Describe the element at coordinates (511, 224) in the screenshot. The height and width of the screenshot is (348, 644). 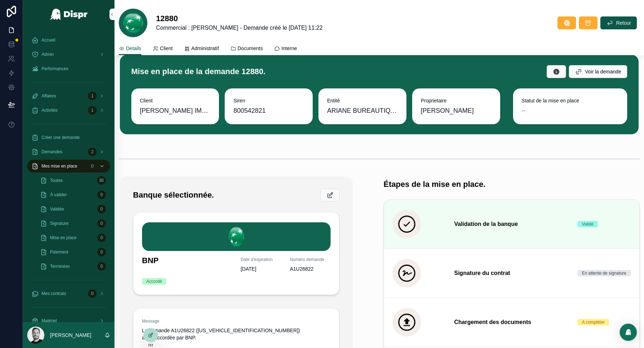
I see `h3: Validation de la banque` at that location.